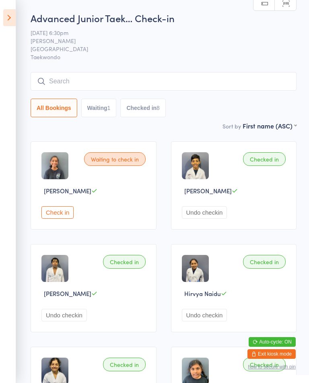 This screenshot has width=309, height=383. What do you see at coordinates (164, 81) in the screenshot?
I see `input: Search` at bounding box center [164, 81].